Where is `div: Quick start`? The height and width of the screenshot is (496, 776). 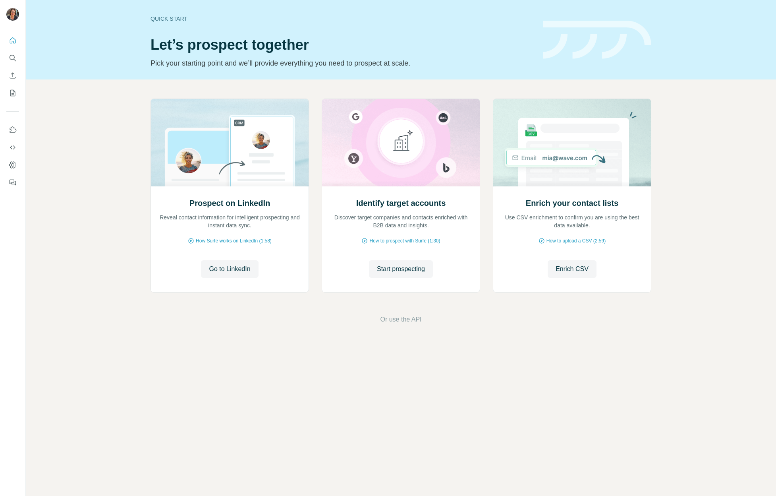 div: Quick start is located at coordinates (342, 19).